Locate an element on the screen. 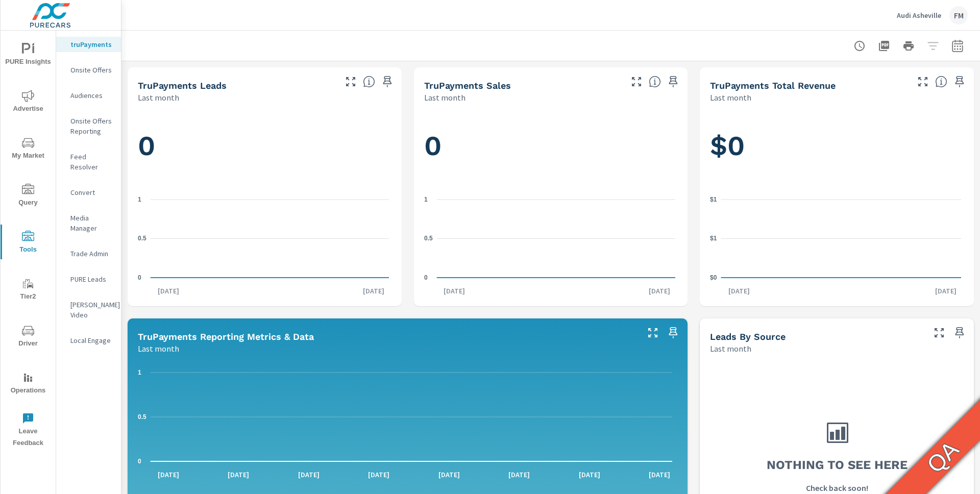  div: Media Manager is located at coordinates (89, 224).